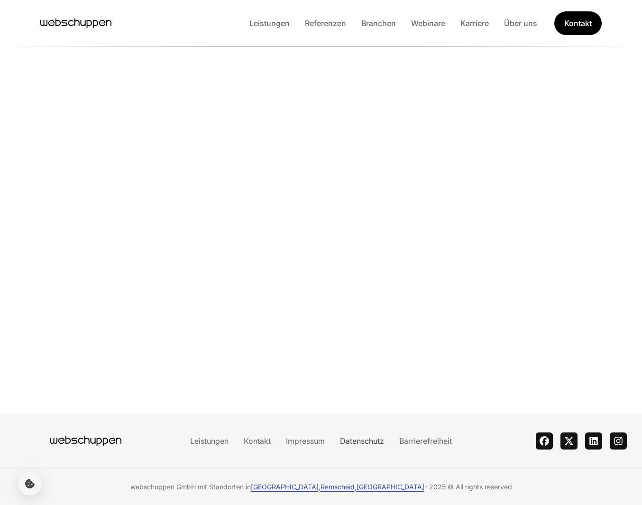 The height and width of the screenshot is (505, 642). What do you see at coordinates (470, 487) in the screenshot?
I see `span: 2025 © All rights reserved` at bounding box center [470, 487].